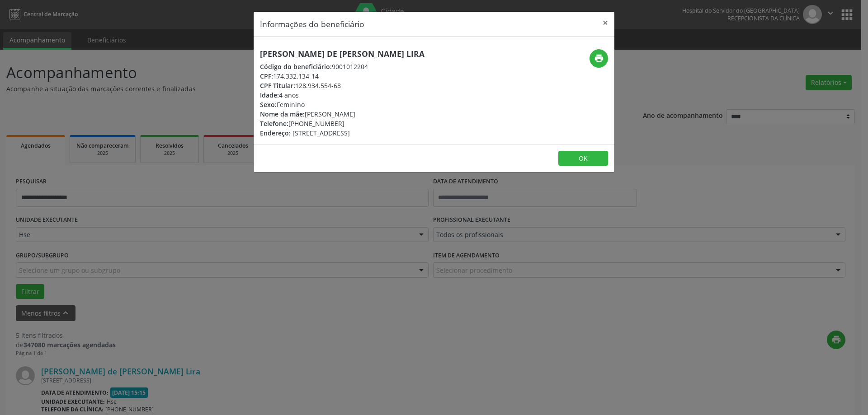 This screenshot has height=415, width=868. Describe the element at coordinates (598, 58) in the screenshot. I see `button: print` at that location.